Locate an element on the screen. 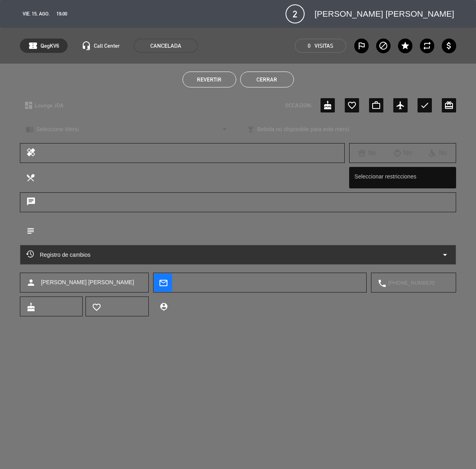 The image size is (476, 469). i: healing is located at coordinates (31, 153).